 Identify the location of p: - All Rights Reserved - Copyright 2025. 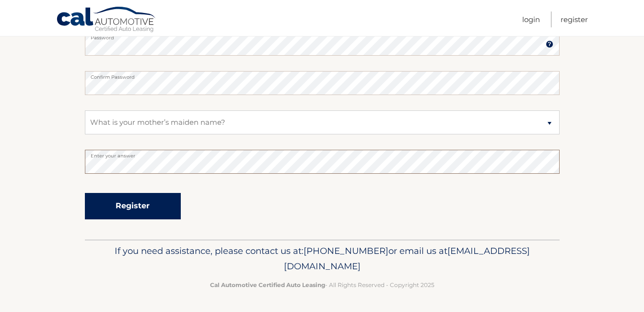
(322, 285).